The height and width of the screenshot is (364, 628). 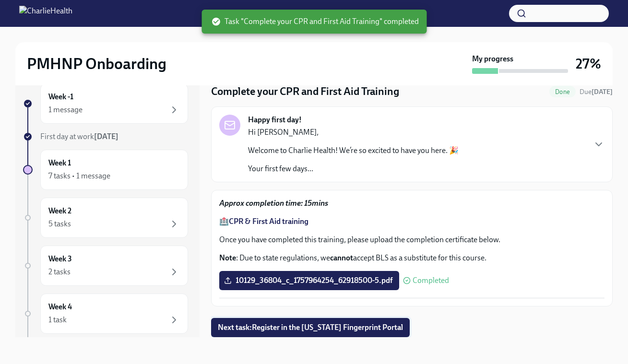 What do you see at coordinates (269, 221) in the screenshot?
I see `strong: CPR & First Aid training` at bounding box center [269, 221].